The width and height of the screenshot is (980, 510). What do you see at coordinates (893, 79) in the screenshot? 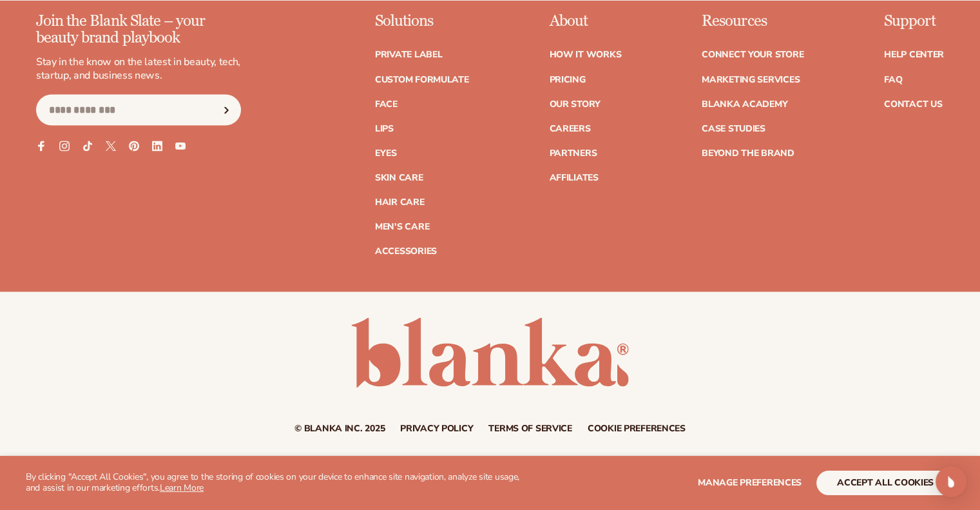
I see `a: FAQ` at bounding box center [893, 79].